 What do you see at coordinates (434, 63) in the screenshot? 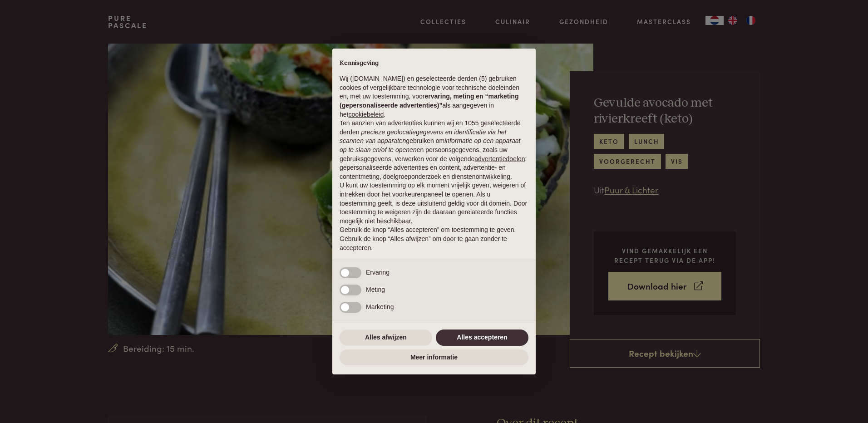
I see `h2: Kennisgeving` at bounding box center [434, 63].